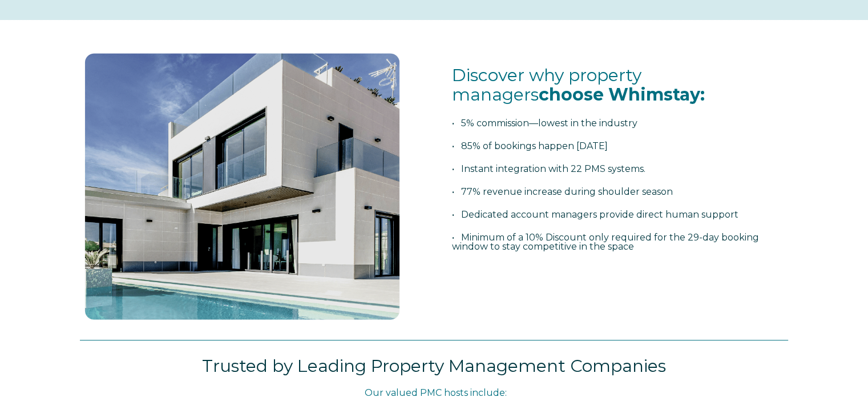 Image resolution: width=868 pixels, height=417 pixels. Describe the element at coordinates (434, 365) in the screenshot. I see `span: Trusted by Leading Property Management Companies` at that location.